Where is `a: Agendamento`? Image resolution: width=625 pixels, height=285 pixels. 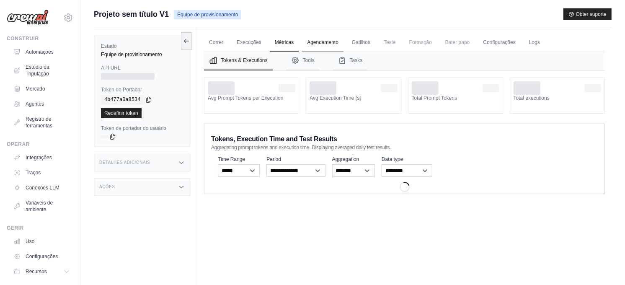
a: Agendamento is located at coordinates (323, 43).